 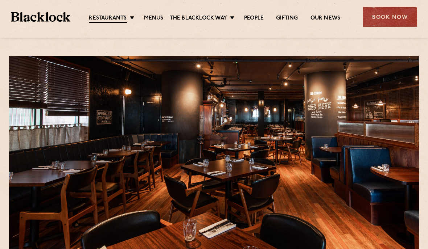 I want to click on a: Our News, so click(x=325, y=18).